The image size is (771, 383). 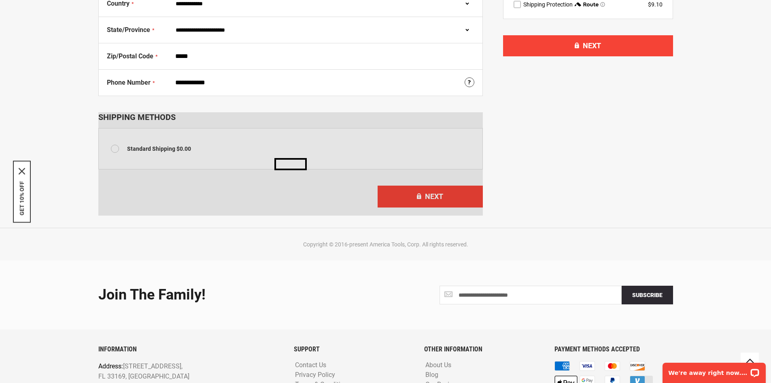 What do you see at coordinates (98, 15) in the screenshot?
I see `button: Open LiveChat chat widget` at bounding box center [98, 15].